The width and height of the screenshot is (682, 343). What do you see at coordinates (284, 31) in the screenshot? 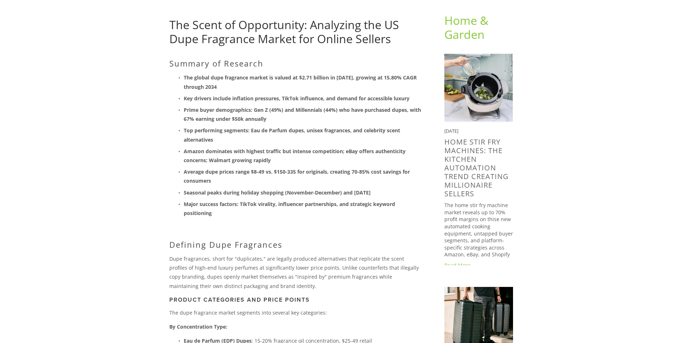
I see `a: The Scent of Opportunity: Analyzing the US Dupe Fragrance Market for Online Sellers` at bounding box center [284, 31].